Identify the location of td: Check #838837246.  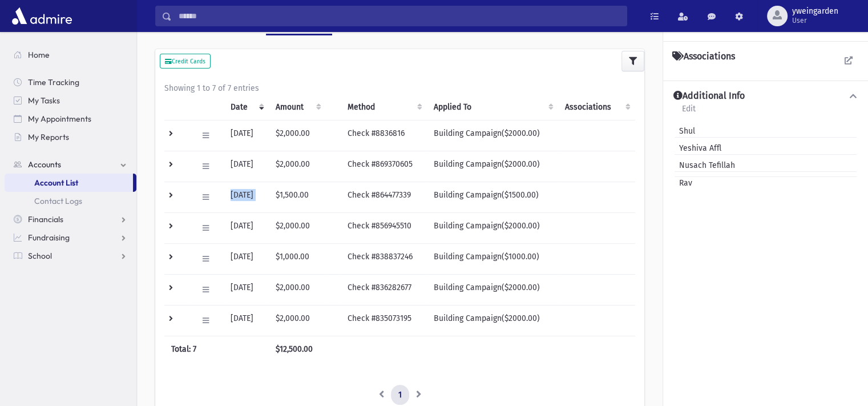
(383, 259).